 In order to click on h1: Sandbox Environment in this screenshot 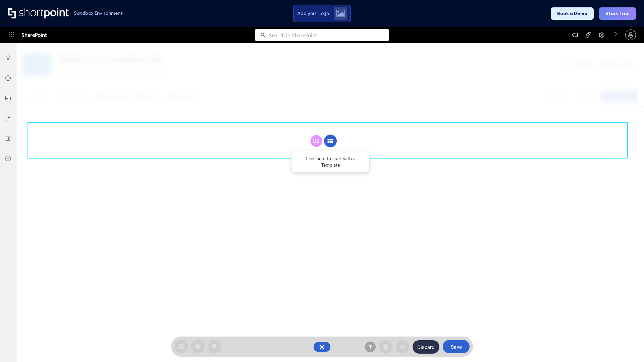, I will do `click(98, 13)`.